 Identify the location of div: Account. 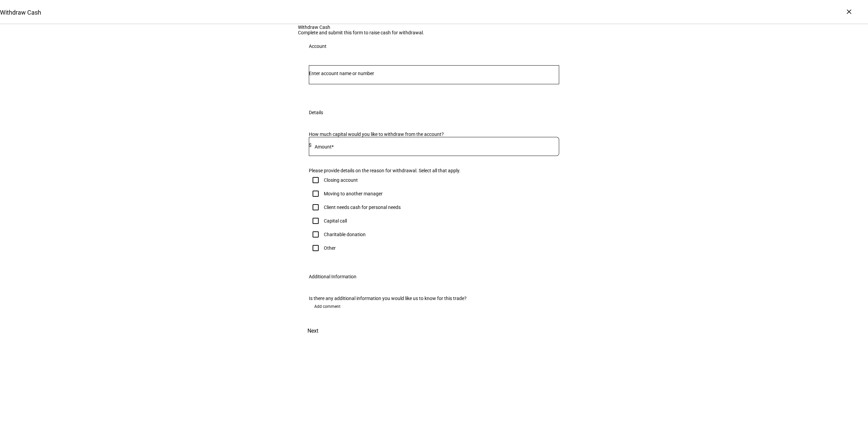
(317, 46).